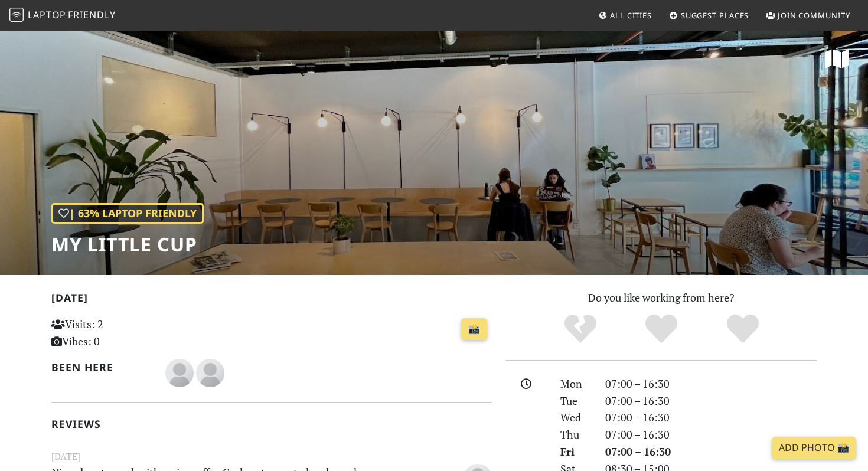 The height and width of the screenshot is (471, 868). Describe the element at coordinates (581, 329) in the screenshot. I see `div: No` at that location.